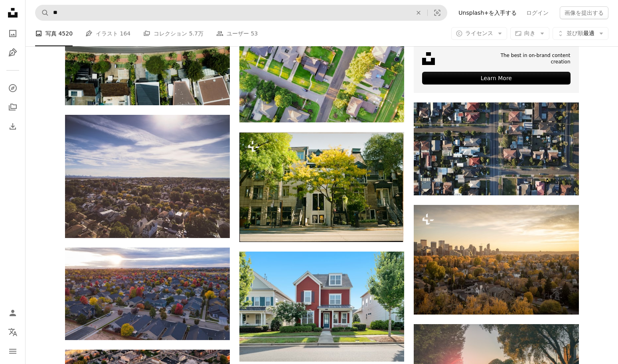 The width and height of the screenshot is (618, 364). I want to click on img: 昼間は緑の木々の近くの白と茶色のコンクリートの家, so click(322, 306).